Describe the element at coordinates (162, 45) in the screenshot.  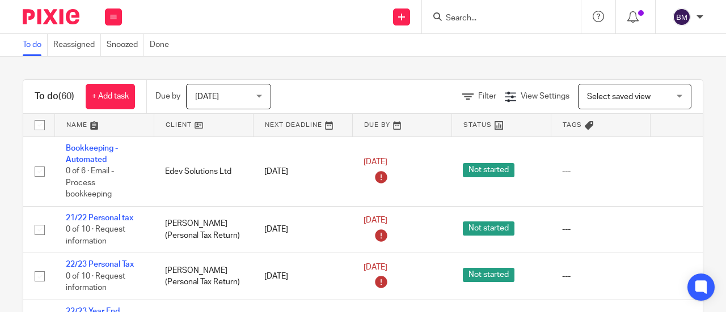
I see `a: Done` at that location.